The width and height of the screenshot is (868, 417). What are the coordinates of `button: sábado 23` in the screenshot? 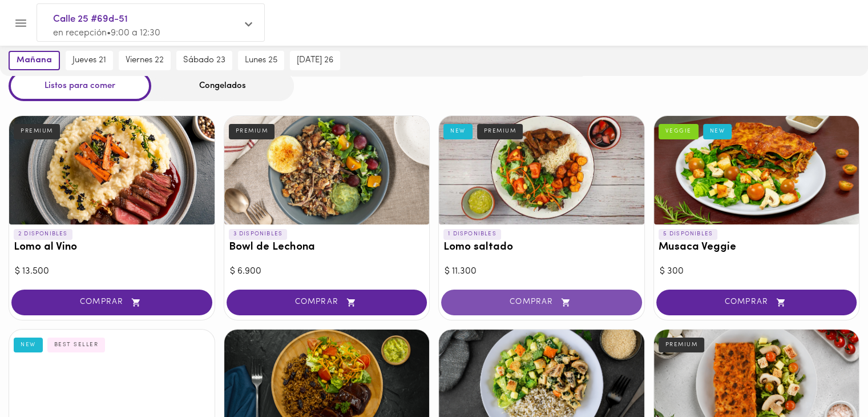 It's located at (205, 61).